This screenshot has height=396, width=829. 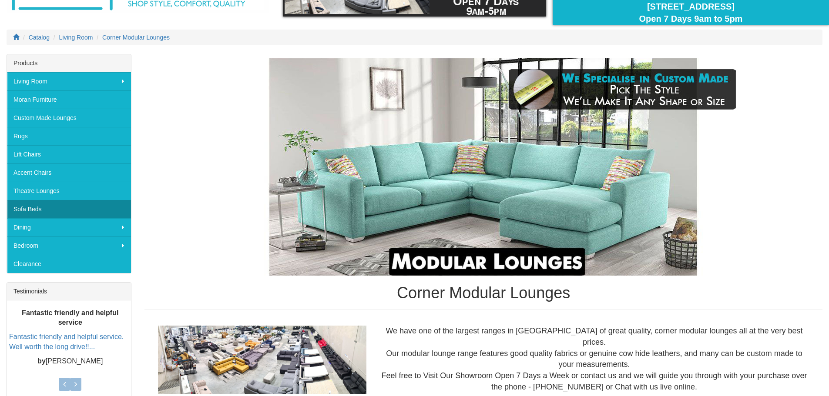 What do you see at coordinates (69, 264) in the screenshot?
I see `a: Clearance` at bounding box center [69, 264].